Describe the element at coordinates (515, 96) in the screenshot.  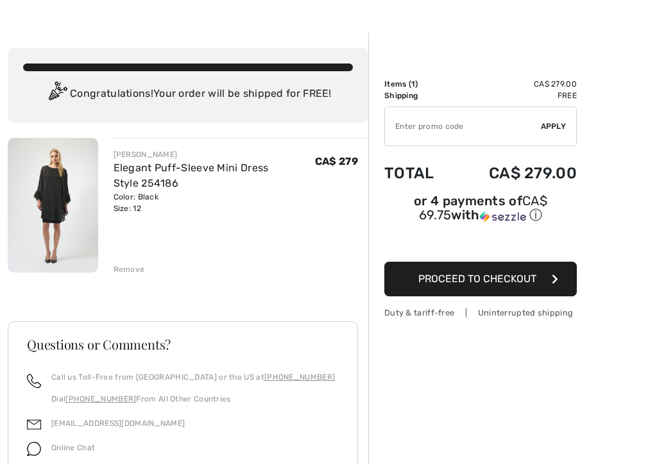
I see `td: Free` at that location.